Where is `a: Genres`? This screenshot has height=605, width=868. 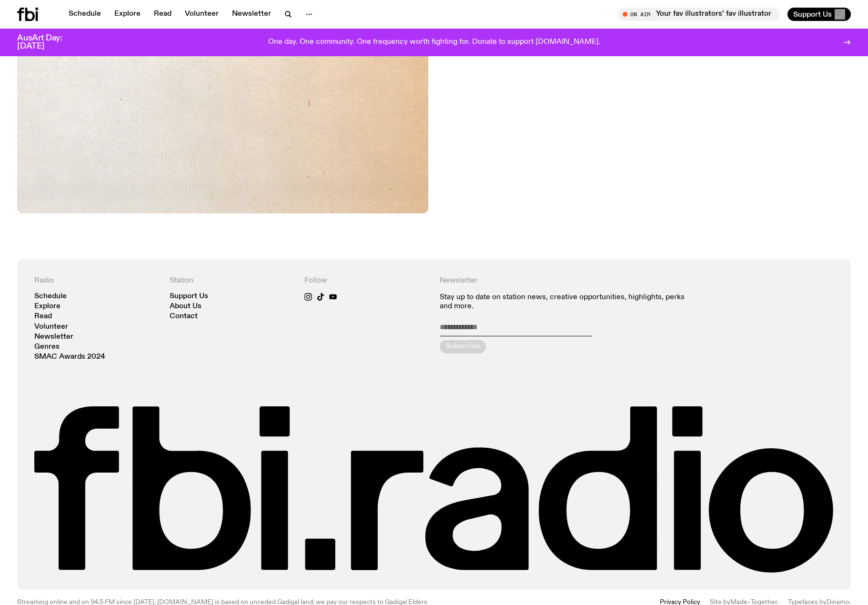 a: Genres is located at coordinates (46, 346).